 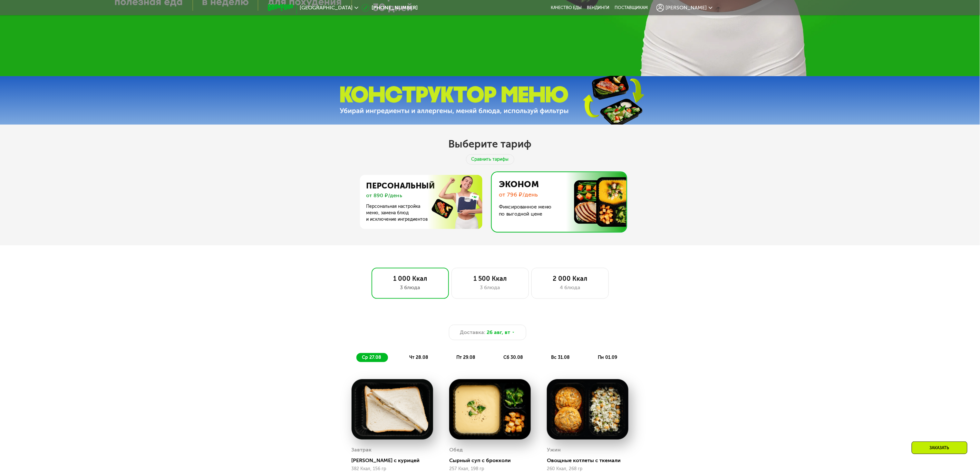 What do you see at coordinates (513, 357) in the screenshot?
I see `span: сб 30.08` at bounding box center [513, 357].